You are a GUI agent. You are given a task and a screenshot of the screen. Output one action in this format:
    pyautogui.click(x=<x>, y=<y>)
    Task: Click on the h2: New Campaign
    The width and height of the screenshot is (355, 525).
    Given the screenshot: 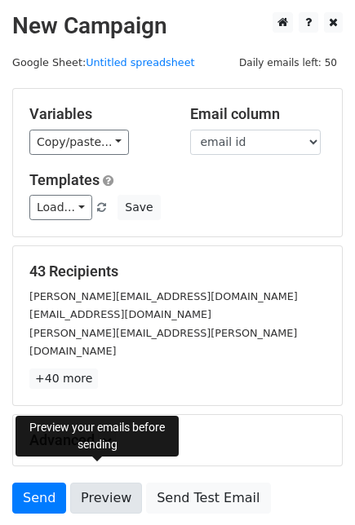 What is the action you would take?
    pyautogui.click(x=177, y=26)
    